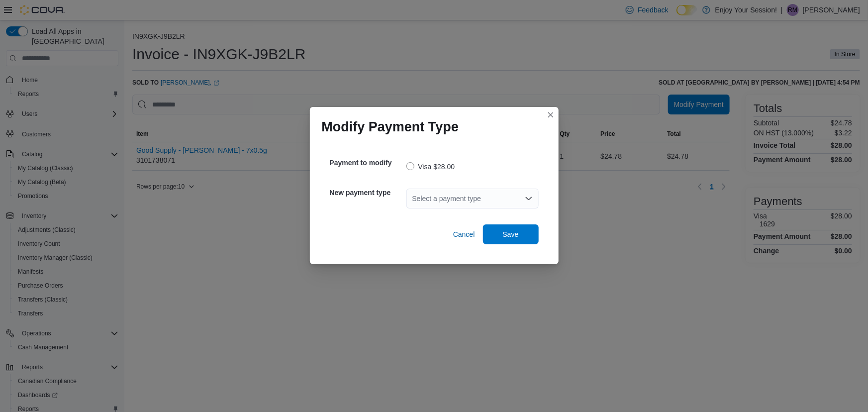 The width and height of the screenshot is (868, 412). I want to click on input: Accessible screen reader label, so click(413, 198).